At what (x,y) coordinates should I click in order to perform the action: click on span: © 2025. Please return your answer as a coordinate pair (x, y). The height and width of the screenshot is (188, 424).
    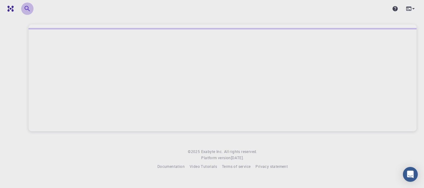
    Looking at the image, I should click on (194, 152).